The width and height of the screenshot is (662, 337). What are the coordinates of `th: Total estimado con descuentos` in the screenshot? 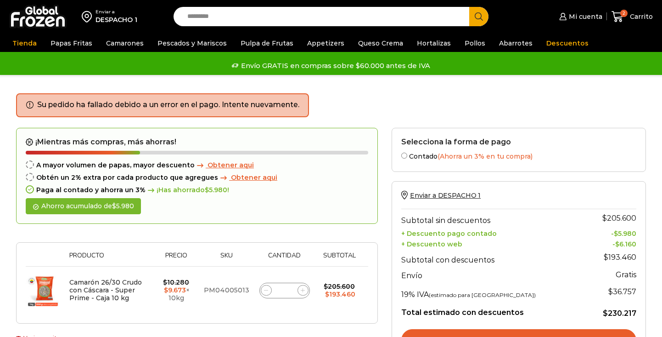 It's located at (493, 310).